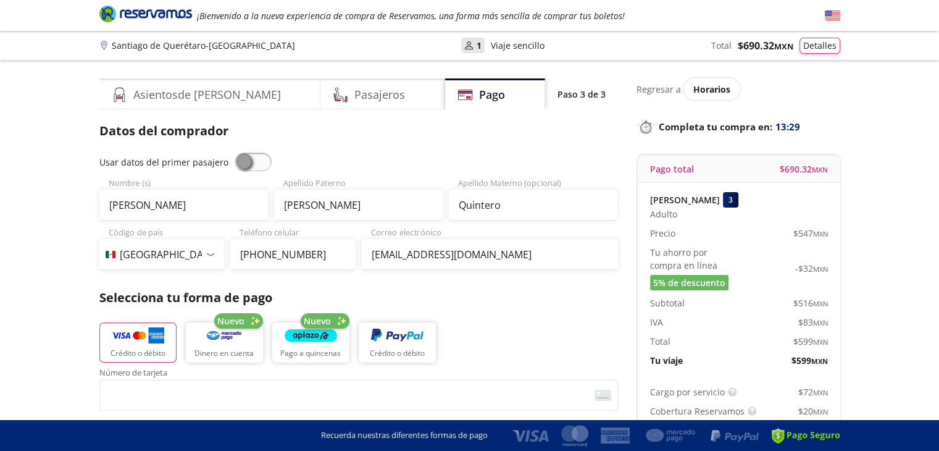 Image resolution: width=939 pixels, height=451 pixels. I want to click on span: $ 516, so click(810, 302).